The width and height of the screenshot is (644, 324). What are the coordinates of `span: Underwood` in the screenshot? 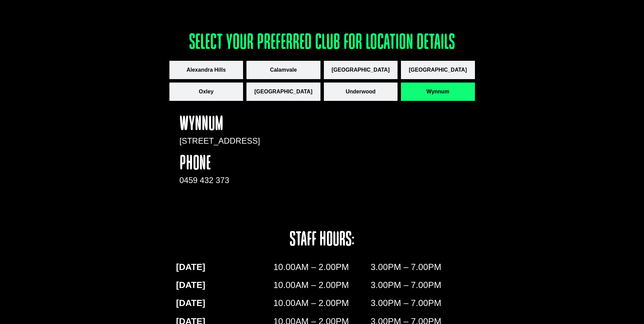 It's located at (361, 92).